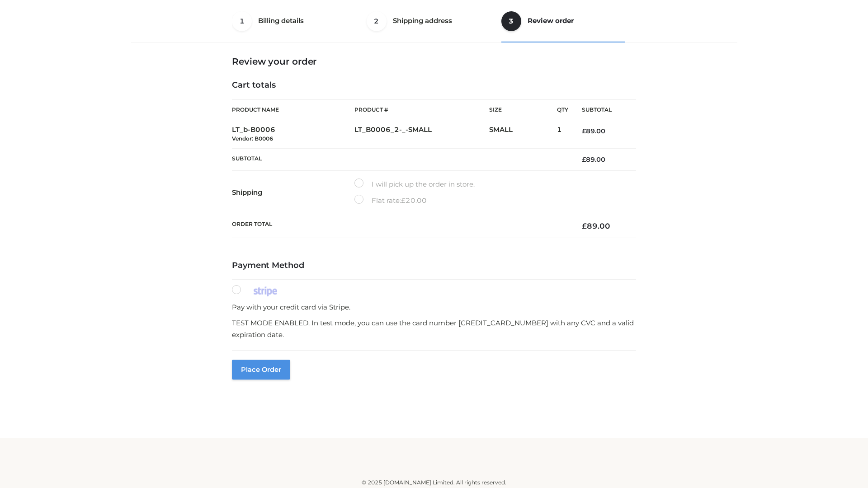  I want to click on th: Product #, so click(422, 109).